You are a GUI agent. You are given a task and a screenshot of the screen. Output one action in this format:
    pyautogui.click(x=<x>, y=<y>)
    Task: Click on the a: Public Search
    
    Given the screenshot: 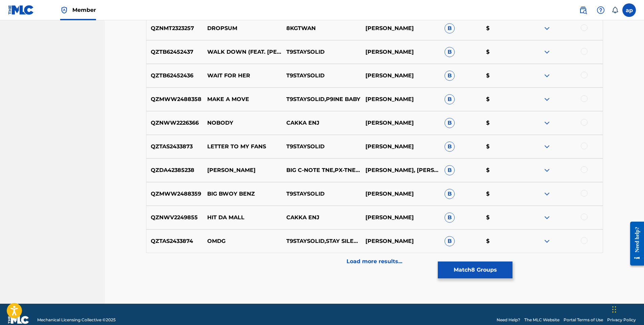 What is the action you would take?
    pyautogui.click(x=583, y=10)
    